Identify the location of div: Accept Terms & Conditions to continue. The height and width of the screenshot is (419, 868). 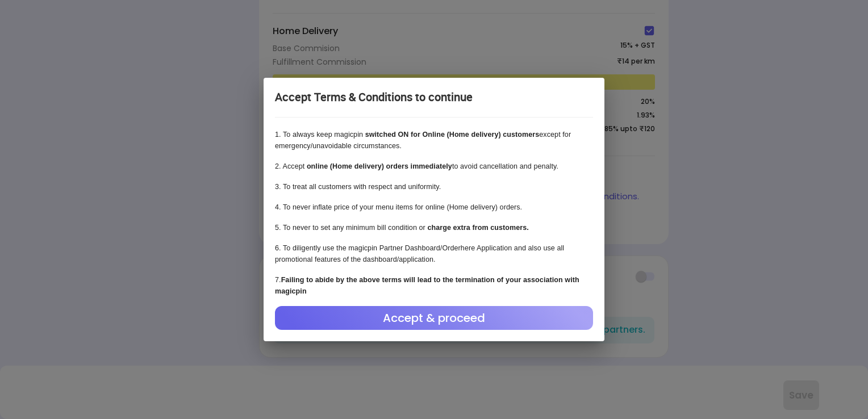
(434, 97).